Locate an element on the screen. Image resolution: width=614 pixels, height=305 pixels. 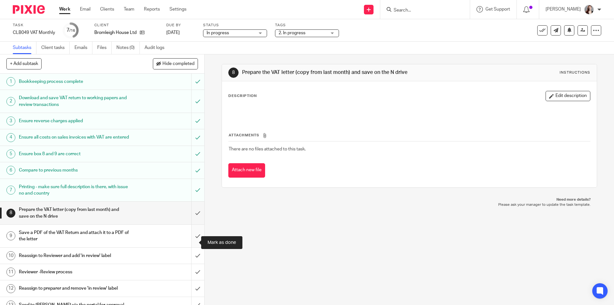
a: Work is located at coordinates (65, 9).